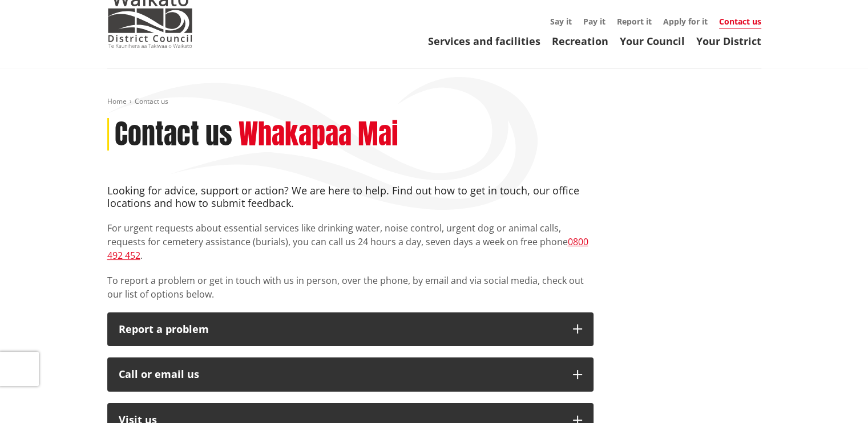 This screenshot has height=423, width=868. Describe the element at coordinates (434, 101) in the screenshot. I see `nav: breadcrumb` at that location.